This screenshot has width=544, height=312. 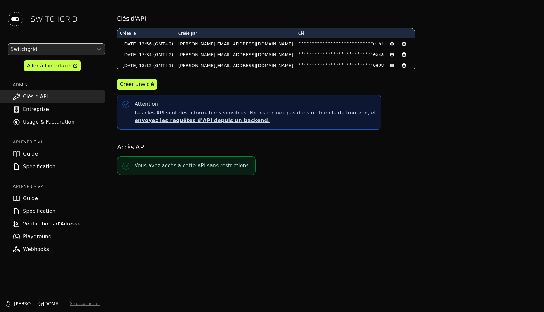 I want to click on button: Créer une clé, so click(x=137, y=84).